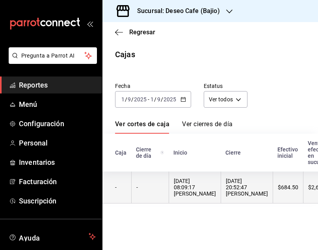 This screenshot has height=250, width=318. What do you see at coordinates (125, 54) in the screenshot?
I see `div: Cajas` at bounding box center [125, 54].